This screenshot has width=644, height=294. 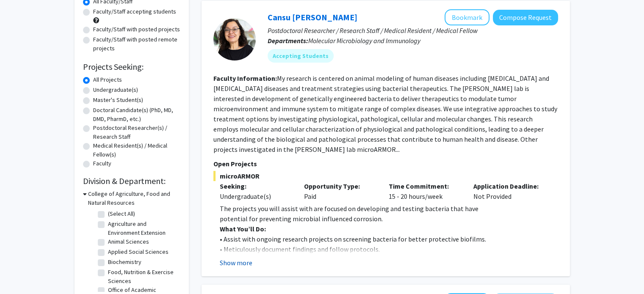 What do you see at coordinates (134, 198) in the screenshot?
I see `h3: College of Agriculture, Food and Natural Resources` at bounding box center [134, 198].